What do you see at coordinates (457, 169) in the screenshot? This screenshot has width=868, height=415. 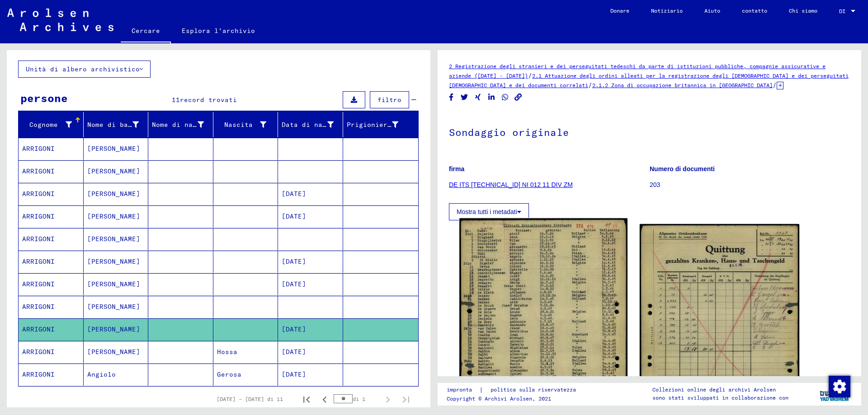 I see `font: firma` at bounding box center [457, 169].